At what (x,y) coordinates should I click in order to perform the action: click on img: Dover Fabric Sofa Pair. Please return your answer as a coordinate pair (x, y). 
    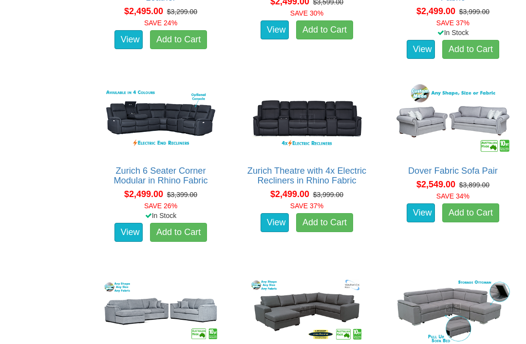
    Looking at the image, I should click on (453, 119).